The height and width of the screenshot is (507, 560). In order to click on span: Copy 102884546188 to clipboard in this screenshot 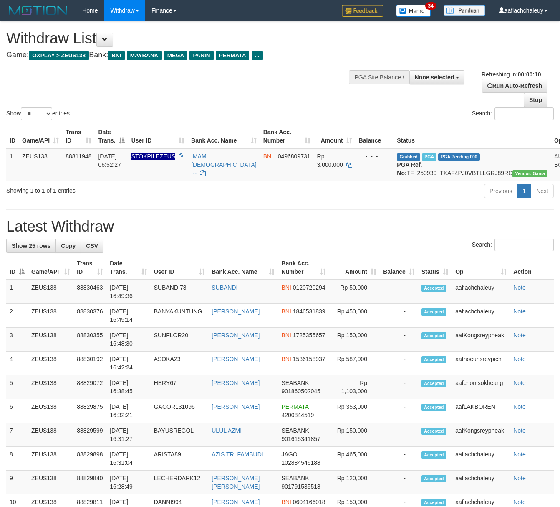, I will do `click(301, 462)`.